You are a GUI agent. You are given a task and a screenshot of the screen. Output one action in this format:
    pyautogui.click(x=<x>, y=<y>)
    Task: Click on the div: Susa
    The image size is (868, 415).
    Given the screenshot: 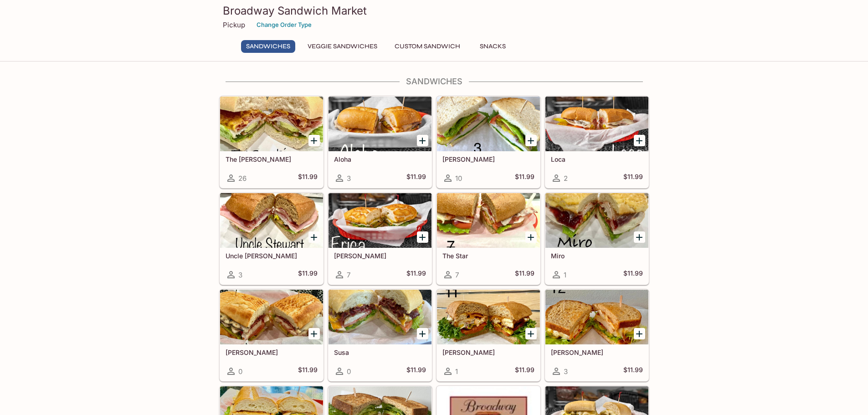 What is the action you would take?
    pyautogui.click(x=380, y=317)
    